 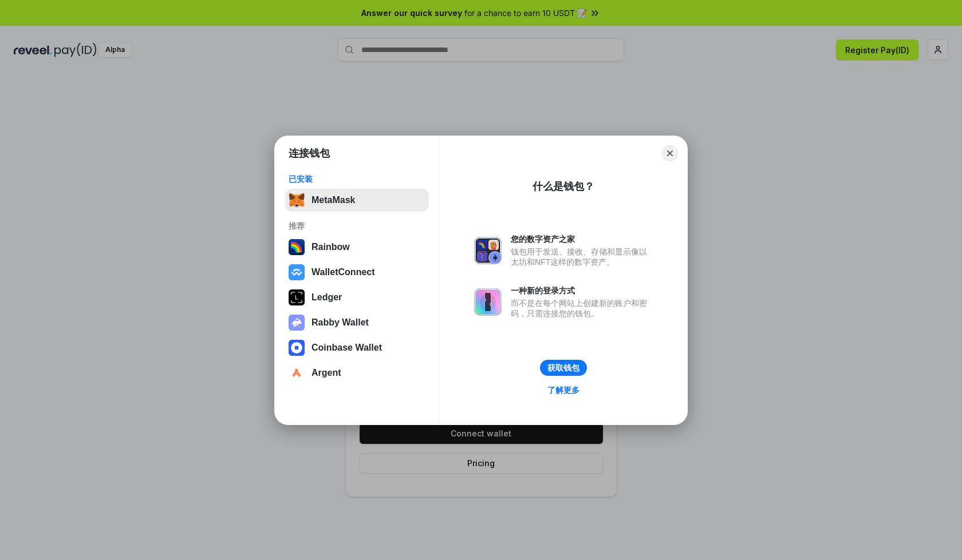 What do you see at coordinates (330, 248) in the screenshot?
I see `div: Rainbow` at bounding box center [330, 248].